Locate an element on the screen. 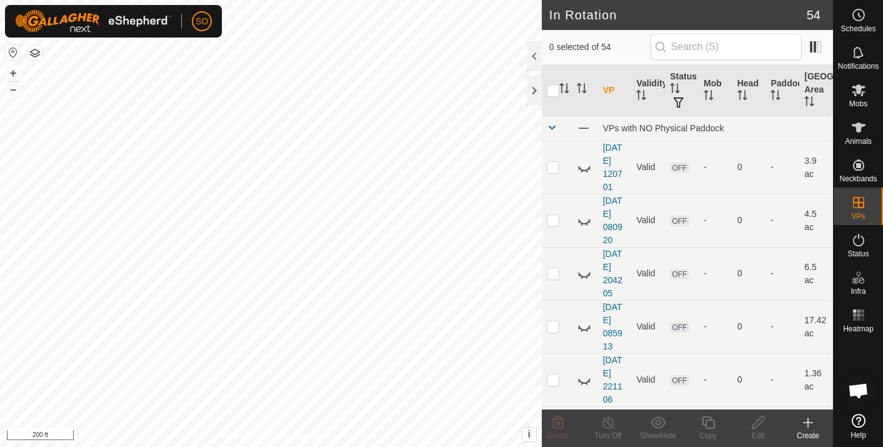  span: Infra is located at coordinates (858, 291).